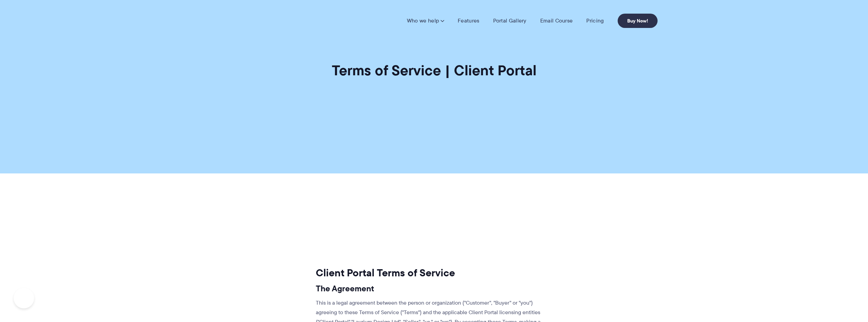 This screenshot has width=868, height=322. I want to click on a: Portal Gallery, so click(510, 20).